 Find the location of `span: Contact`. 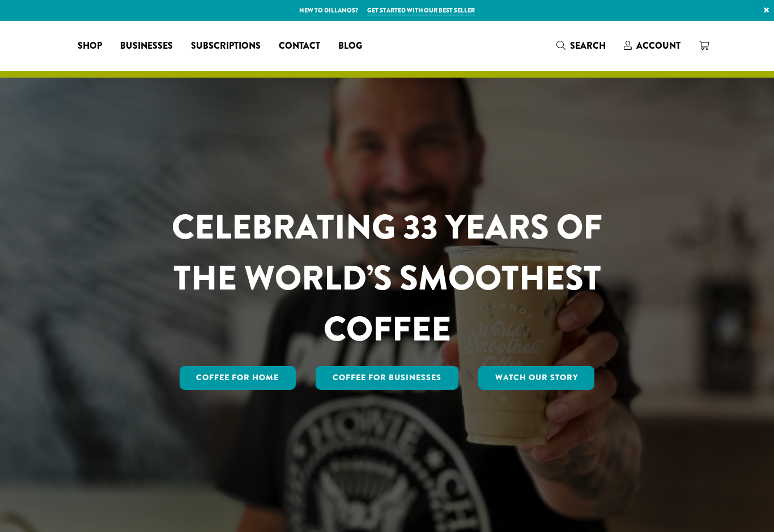

span: Contact is located at coordinates (299, 46).